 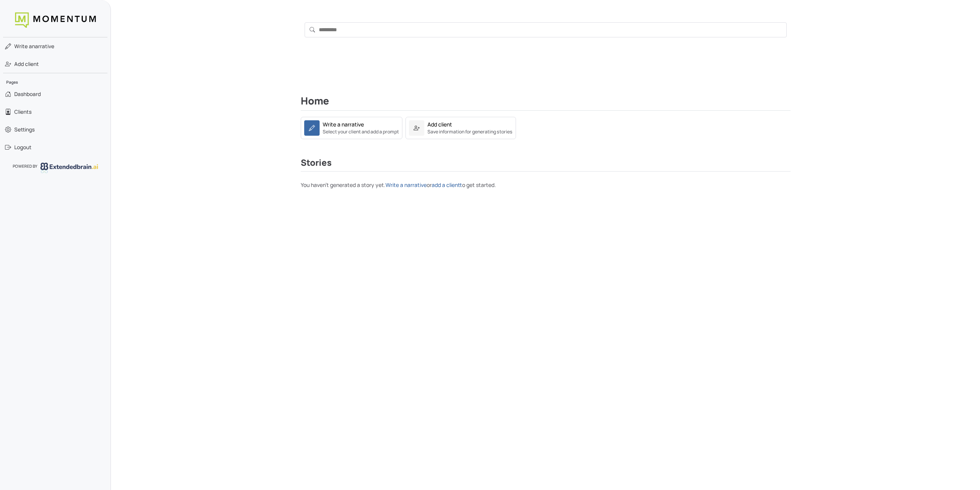 I want to click on a: add a client, so click(x=447, y=185).